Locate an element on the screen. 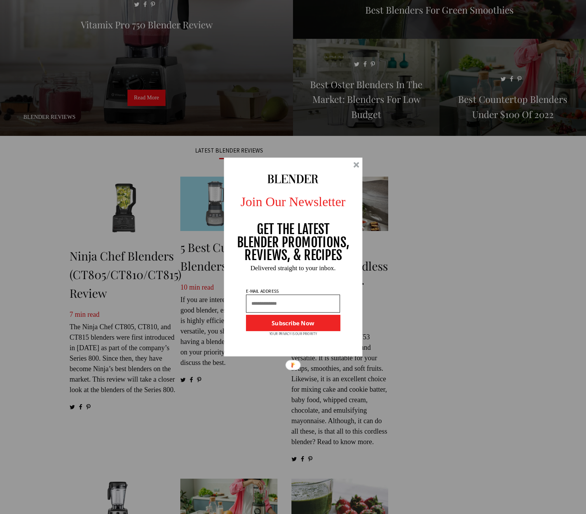 The width and height of the screenshot is (586, 514). p: Join Our Newsletter is located at coordinates (293, 202).